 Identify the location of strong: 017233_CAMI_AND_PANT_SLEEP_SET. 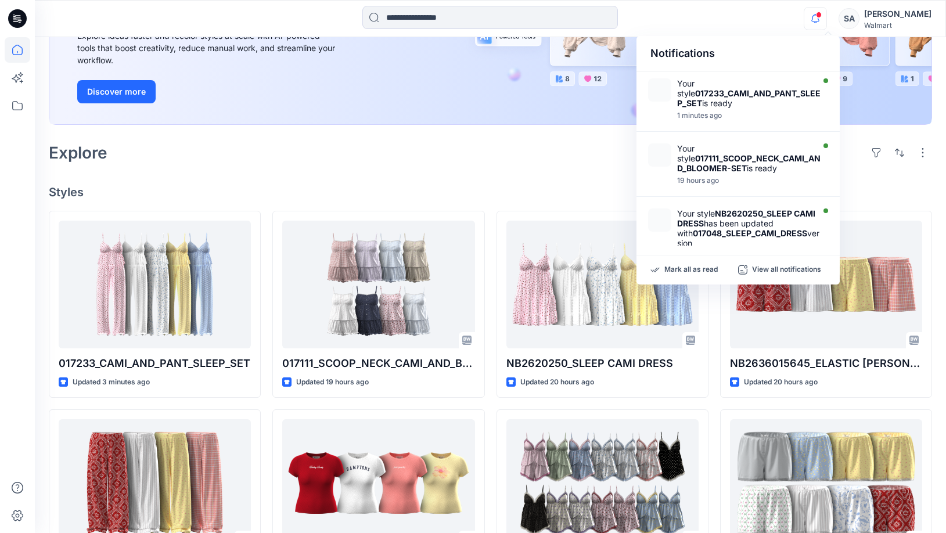
(749, 98).